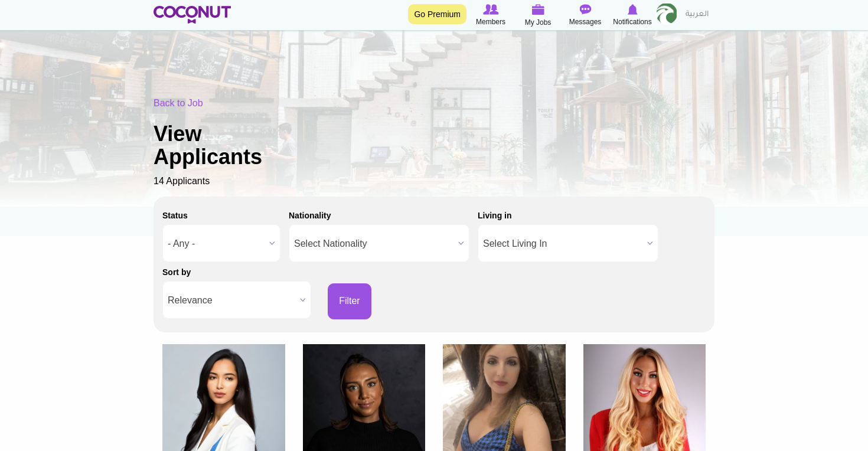 This screenshot has width=868, height=451. Describe the element at coordinates (434, 142) in the screenshot. I see `div: 14 Applicants` at that location.